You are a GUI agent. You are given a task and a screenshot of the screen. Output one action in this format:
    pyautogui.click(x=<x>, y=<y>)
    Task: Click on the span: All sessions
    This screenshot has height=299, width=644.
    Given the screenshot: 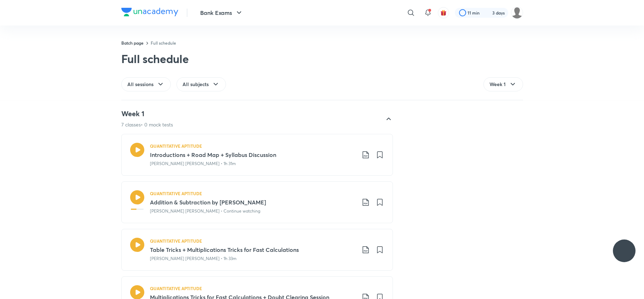 What is the action you would take?
    pyautogui.click(x=140, y=84)
    